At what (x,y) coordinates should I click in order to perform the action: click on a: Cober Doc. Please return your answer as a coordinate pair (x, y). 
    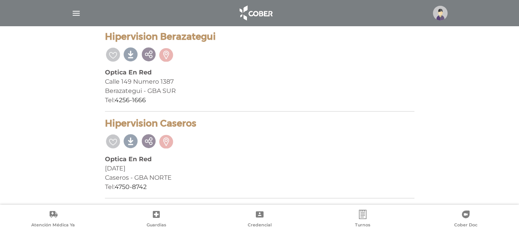
    Looking at the image, I should click on (466, 220).